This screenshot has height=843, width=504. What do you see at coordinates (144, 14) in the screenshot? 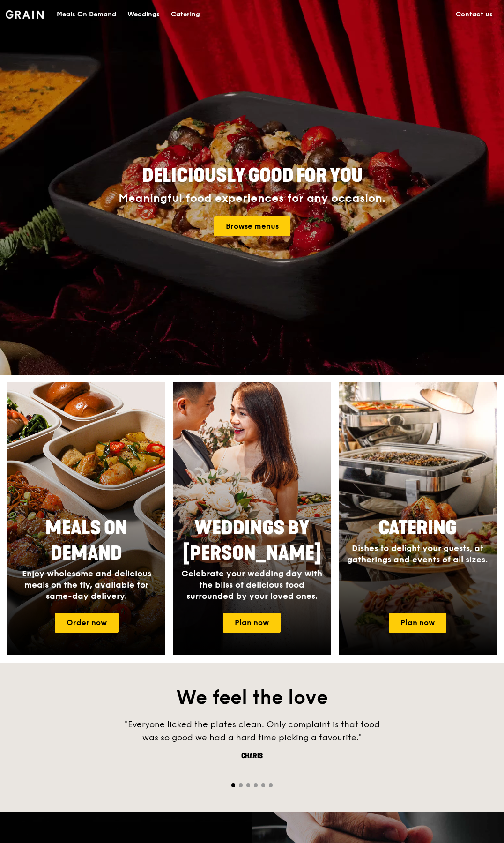
I see `a: Weddings` at bounding box center [144, 14].